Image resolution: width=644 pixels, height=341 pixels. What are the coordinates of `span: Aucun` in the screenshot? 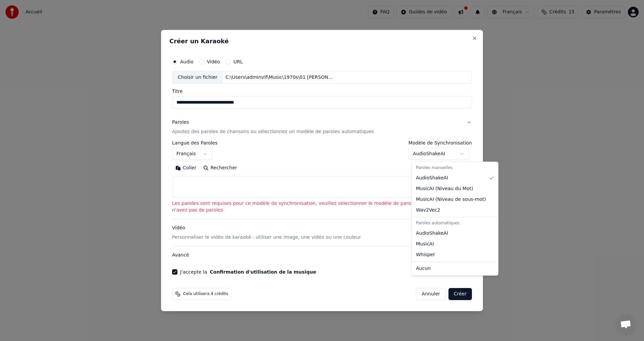 It's located at (424, 269).